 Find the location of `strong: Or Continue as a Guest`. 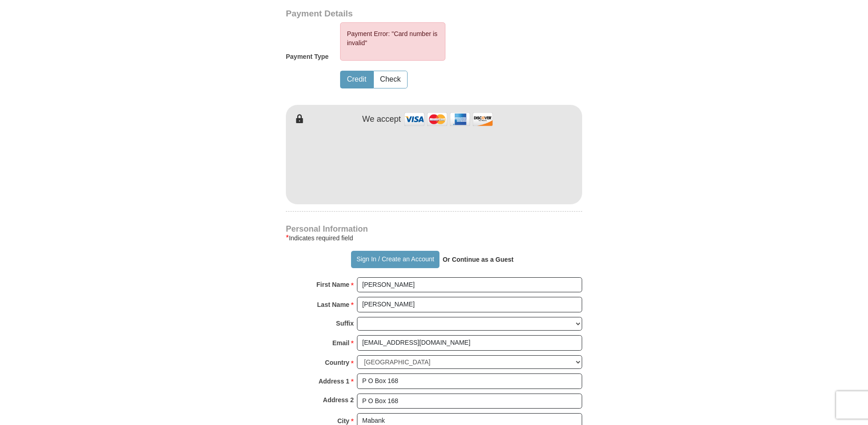

strong: Or Continue as a Guest is located at coordinates (478, 260).